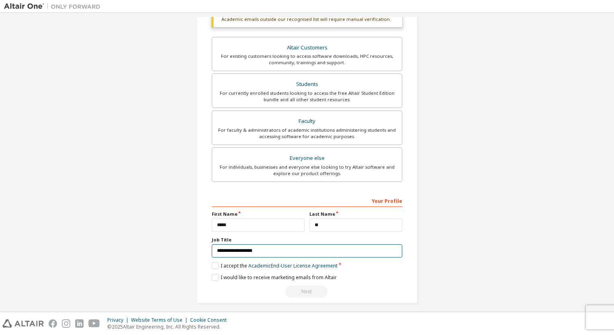 The image size is (614, 335). Describe the element at coordinates (54, 6) in the screenshot. I see `img: Altair One` at that location.